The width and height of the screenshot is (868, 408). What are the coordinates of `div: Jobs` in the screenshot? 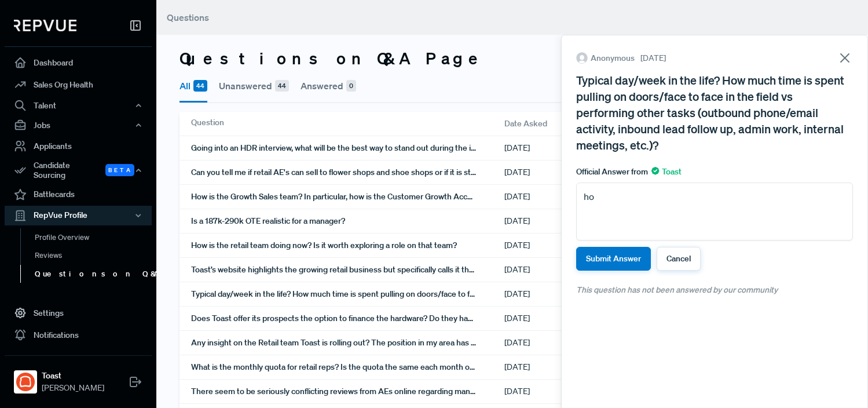 It's located at (78, 125).